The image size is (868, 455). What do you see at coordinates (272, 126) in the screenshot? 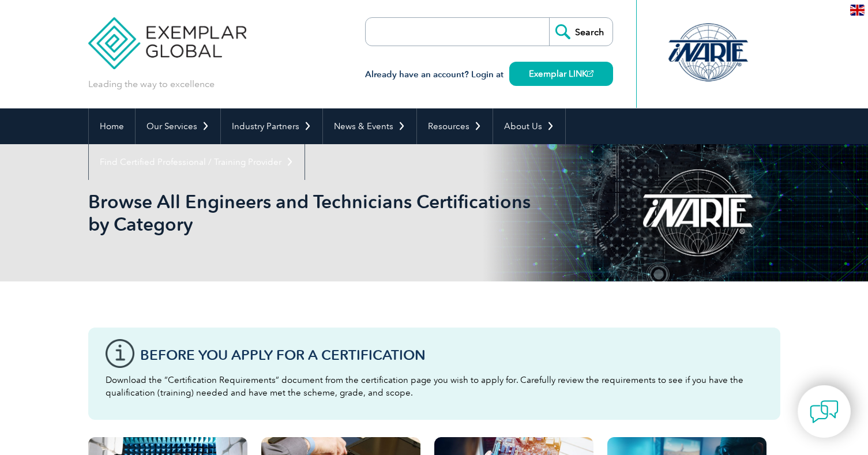
I see `a: Industry Partners` at bounding box center [272, 126].